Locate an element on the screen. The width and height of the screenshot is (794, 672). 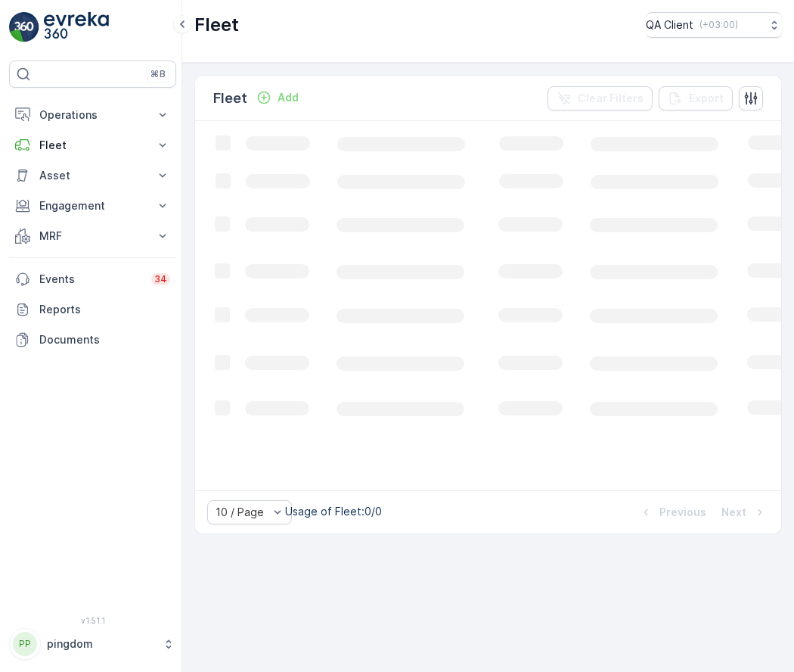
p: ⌘B is located at coordinates (158, 74).